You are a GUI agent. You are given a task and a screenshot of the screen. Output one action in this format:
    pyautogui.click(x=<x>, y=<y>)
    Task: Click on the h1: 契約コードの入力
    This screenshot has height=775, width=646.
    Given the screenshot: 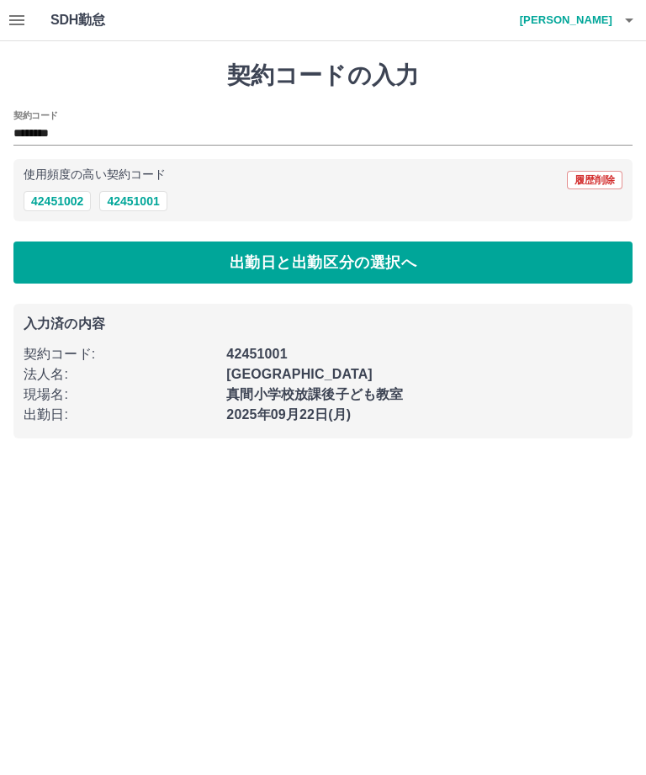 What is the action you would take?
    pyautogui.click(x=323, y=76)
    